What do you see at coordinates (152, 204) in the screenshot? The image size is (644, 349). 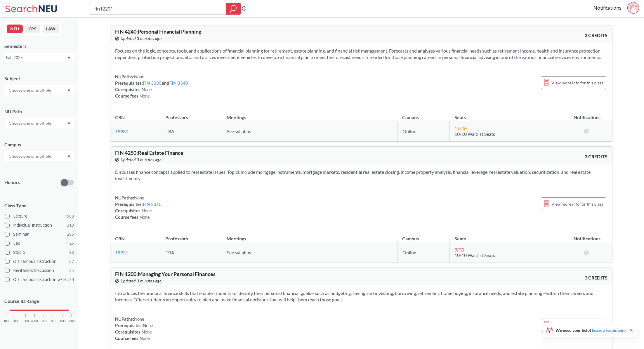 I see `a: FIN 3310` at bounding box center [152, 204].